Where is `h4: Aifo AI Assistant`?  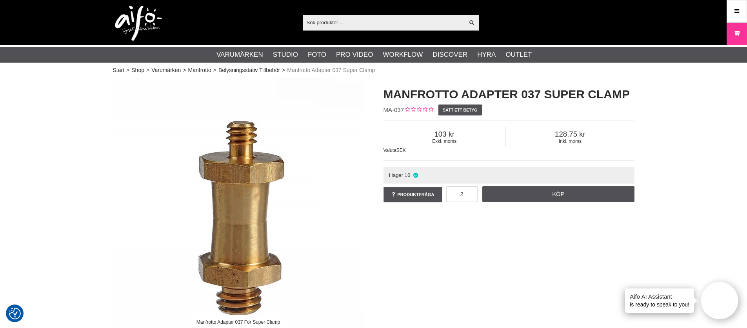
h4: Aifo AI Assistant is located at coordinates (659, 297).